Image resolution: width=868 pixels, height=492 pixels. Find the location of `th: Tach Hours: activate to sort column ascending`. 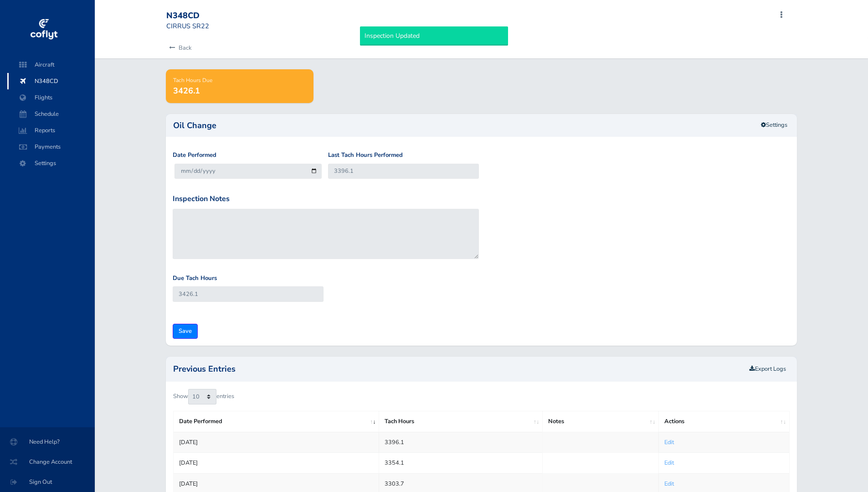

th: Tach Hours: activate to sort column ascending is located at coordinates (461, 421).